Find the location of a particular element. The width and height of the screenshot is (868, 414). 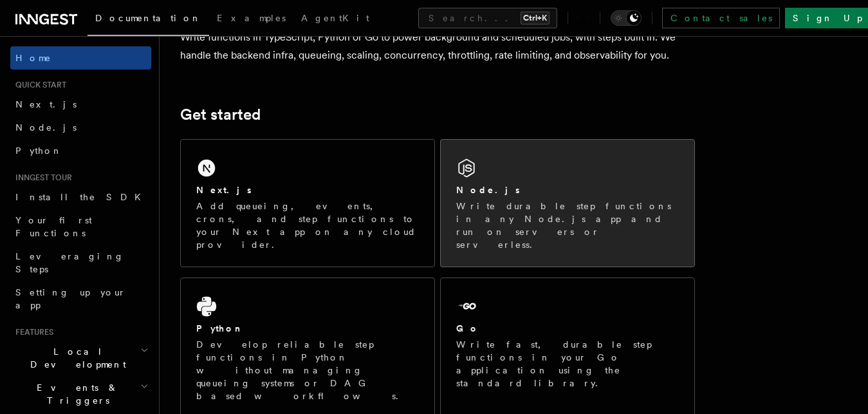

a: Documentation is located at coordinates (148, 20).